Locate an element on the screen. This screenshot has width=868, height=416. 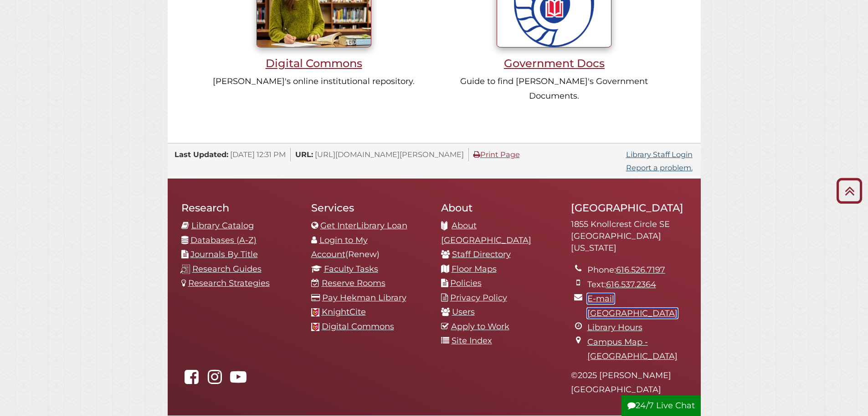
a: Users is located at coordinates (464, 312).